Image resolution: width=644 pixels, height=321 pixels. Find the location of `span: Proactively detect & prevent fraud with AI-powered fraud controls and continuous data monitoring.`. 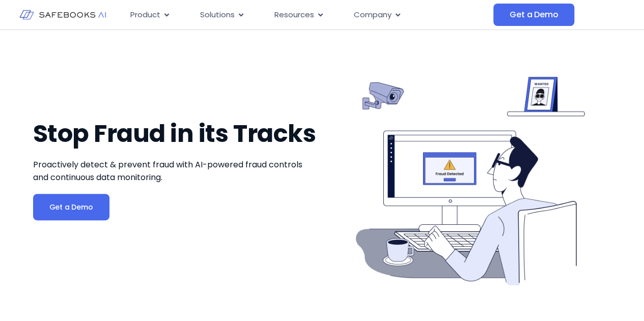

span: Proactively detect & prevent fraud with AI-powered fraud controls and continuous data monitoring. is located at coordinates (167, 171).